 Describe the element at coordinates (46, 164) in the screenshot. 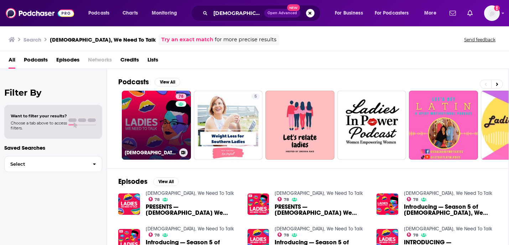

I see `span: Select` at that location.